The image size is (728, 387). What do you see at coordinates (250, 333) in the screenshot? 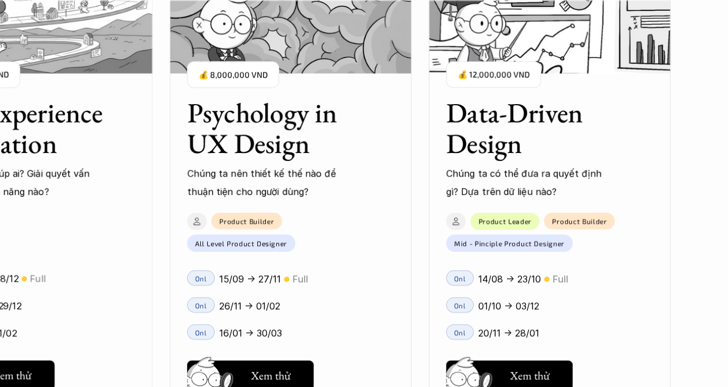
I see `p: 16/01 -> 30/03` at bounding box center [250, 333].